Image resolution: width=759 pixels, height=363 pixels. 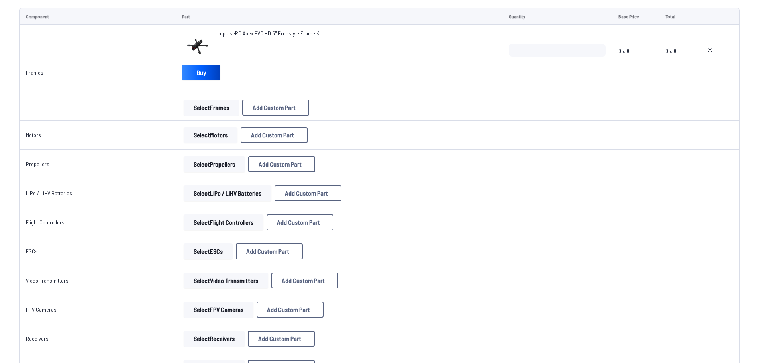 What do you see at coordinates (226, 281) in the screenshot?
I see `a: SelectVideo Transmitters` at bounding box center [226, 281].